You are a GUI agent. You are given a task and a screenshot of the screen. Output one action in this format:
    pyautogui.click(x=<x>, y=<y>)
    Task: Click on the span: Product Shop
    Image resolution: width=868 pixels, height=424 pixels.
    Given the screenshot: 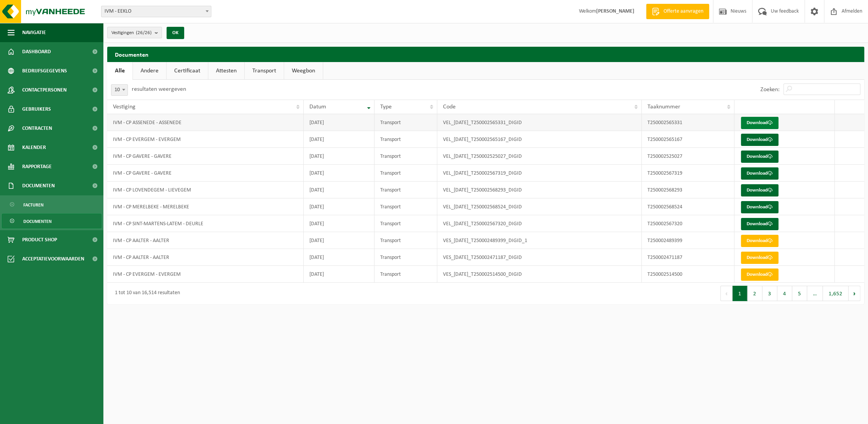 What is the action you would take?
    pyautogui.click(x=39, y=240)
    